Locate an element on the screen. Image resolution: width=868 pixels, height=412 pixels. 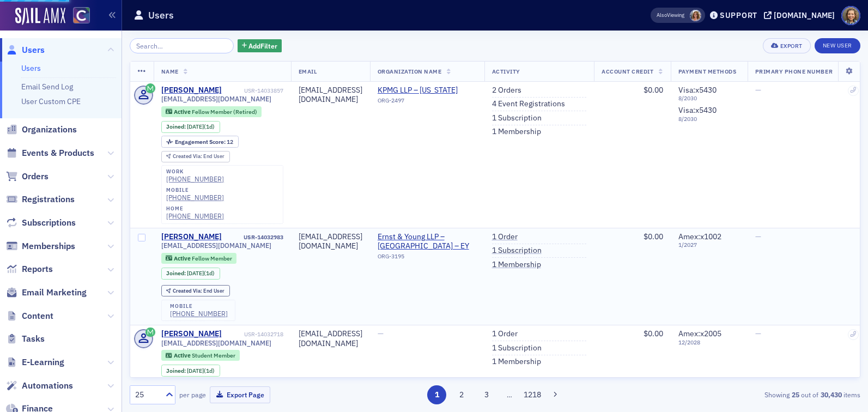
a: 1 Membership is located at coordinates (516, 265).